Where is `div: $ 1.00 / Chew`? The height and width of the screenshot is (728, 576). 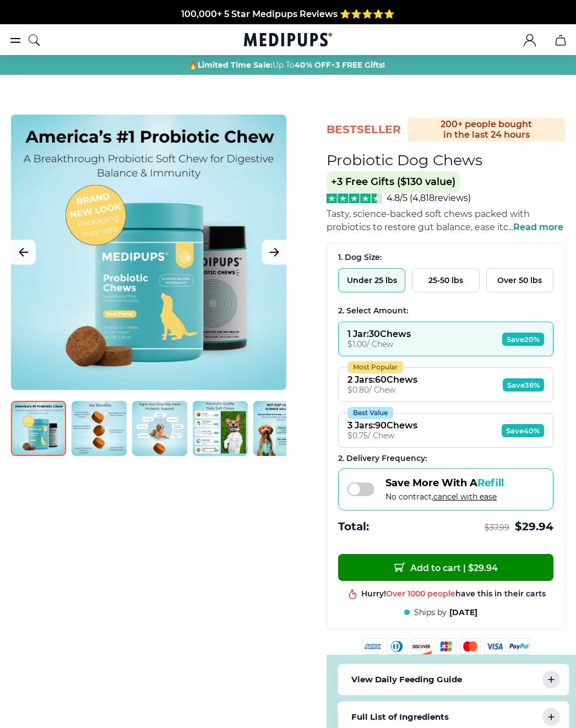
div: $ 1.00 / Chew is located at coordinates (379, 344).